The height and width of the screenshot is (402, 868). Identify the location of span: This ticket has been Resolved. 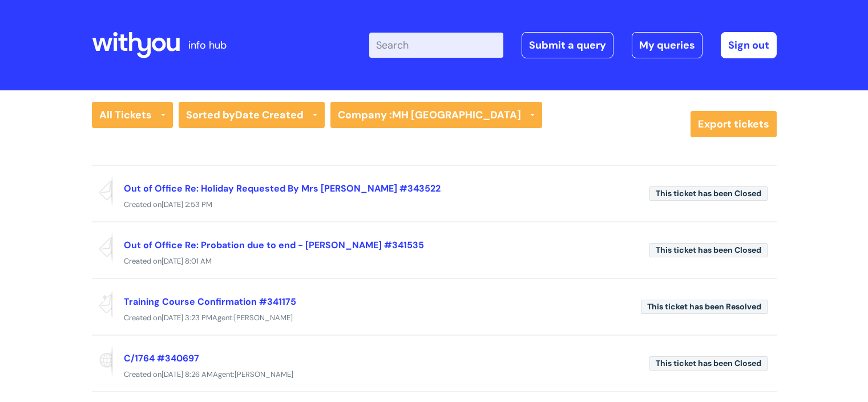
(704, 306).